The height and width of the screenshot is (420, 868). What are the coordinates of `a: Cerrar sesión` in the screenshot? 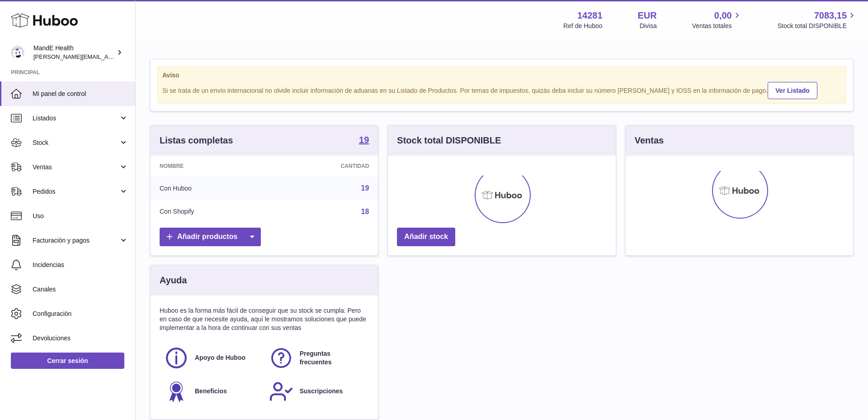 It's located at (67, 360).